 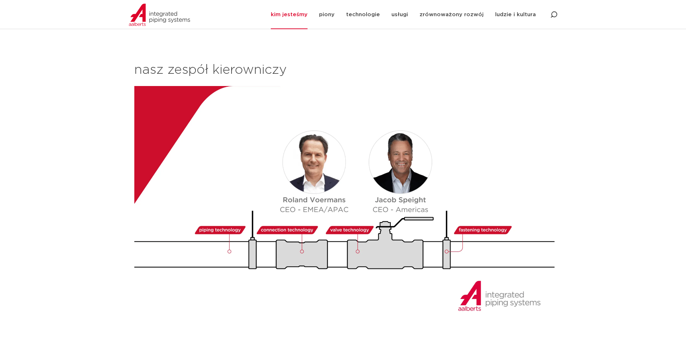 I want to click on font: kim jesteśmy, so click(x=289, y=14).